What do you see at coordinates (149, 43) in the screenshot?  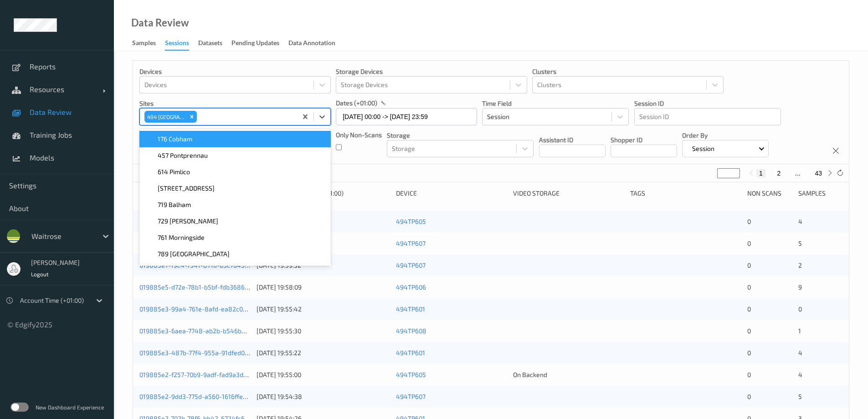 I see `a: Samples` at bounding box center [149, 43].